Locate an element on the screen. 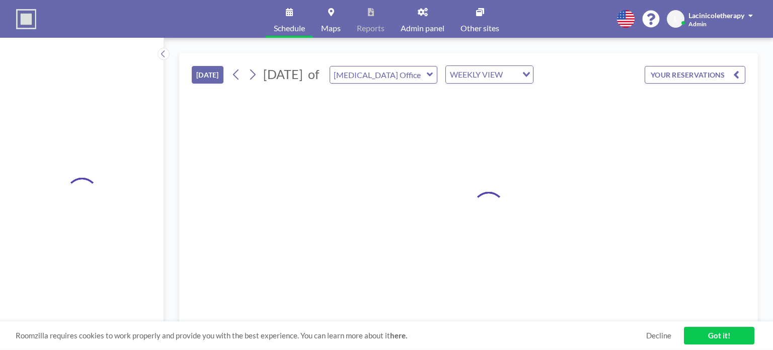 This screenshot has width=773, height=350. a: Got it! is located at coordinates (720, 335).